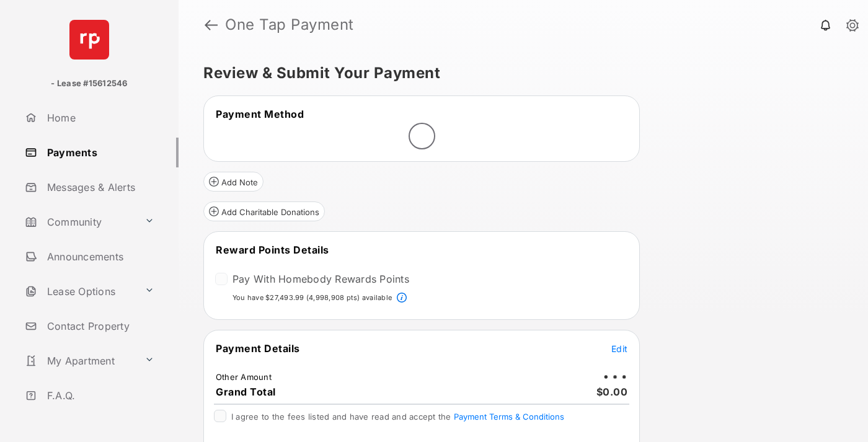 The width and height of the screenshot is (868, 442). Describe the element at coordinates (619, 348) in the screenshot. I see `span: Edit` at that location.